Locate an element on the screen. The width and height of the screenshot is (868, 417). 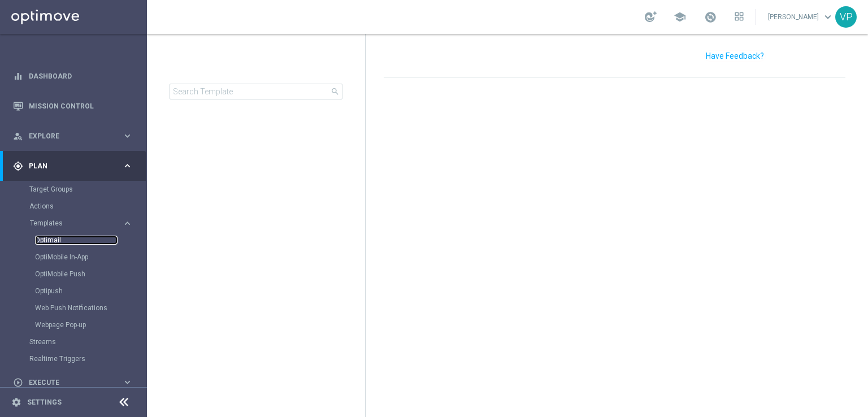
i: person_search is located at coordinates (18, 136).